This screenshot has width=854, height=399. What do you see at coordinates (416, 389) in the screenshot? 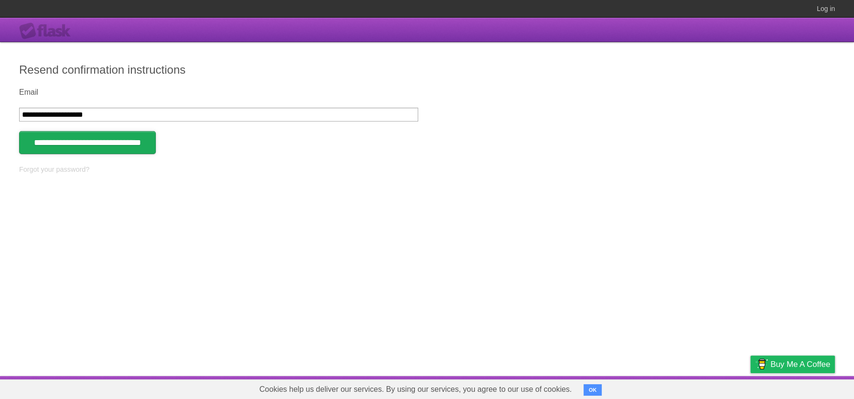
I see `span: Cookies help us deliver our services. By using our services, you agree to our use of cookies.` at bounding box center [416, 389].